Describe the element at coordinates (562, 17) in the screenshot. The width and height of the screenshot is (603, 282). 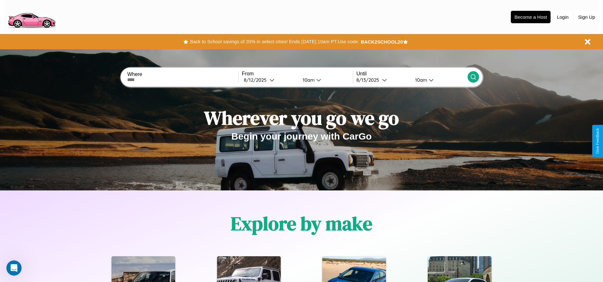
I see `button: Login` at that location.